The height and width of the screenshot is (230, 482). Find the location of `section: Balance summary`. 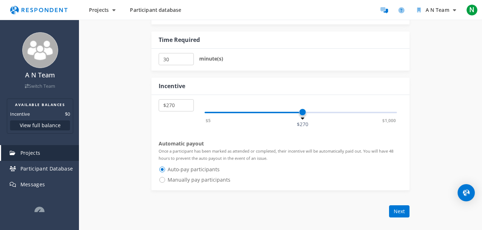

section: Balance summary is located at coordinates (40, 116).